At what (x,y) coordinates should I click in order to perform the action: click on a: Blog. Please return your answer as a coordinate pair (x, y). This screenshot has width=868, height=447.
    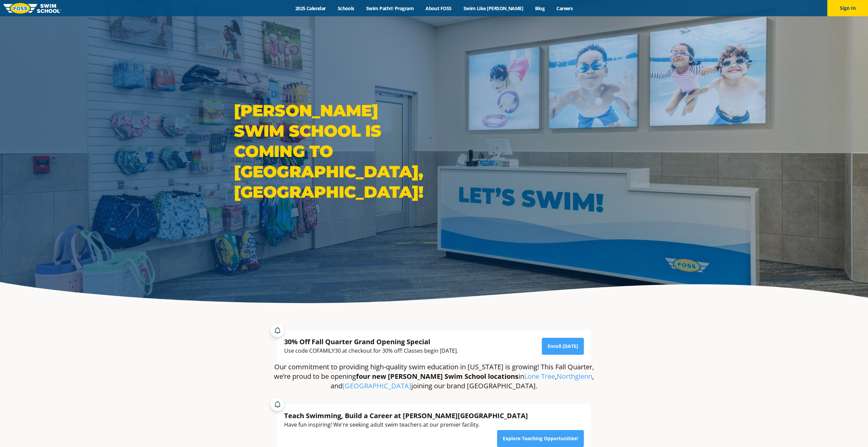
    Looking at the image, I should click on (540, 8).